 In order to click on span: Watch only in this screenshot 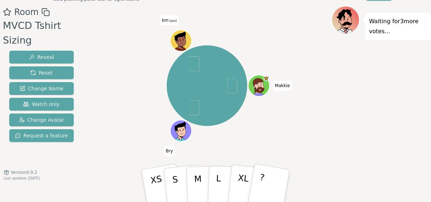, I will do `click(41, 104)`.